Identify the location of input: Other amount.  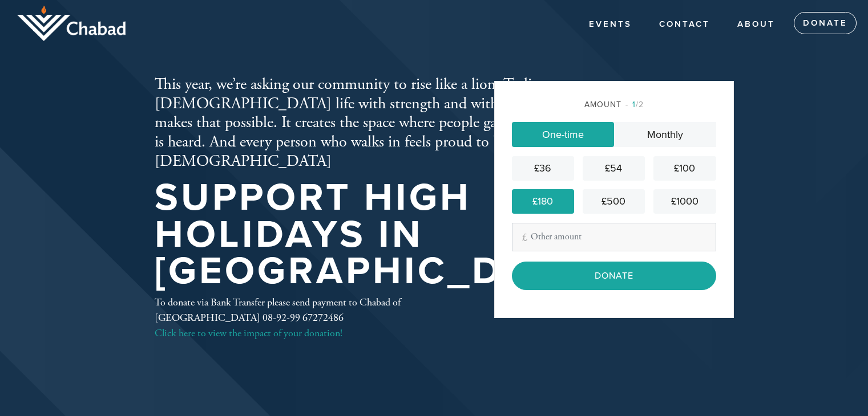
(614, 237).